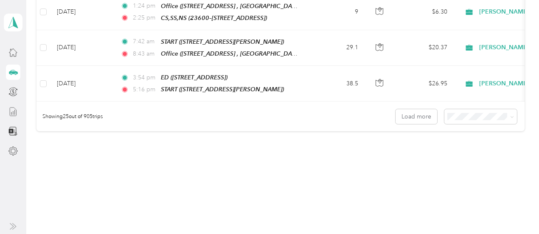  Describe the element at coordinates (70, 117) in the screenshot. I see `span: Showing 25 out of 905 trips` at that location.